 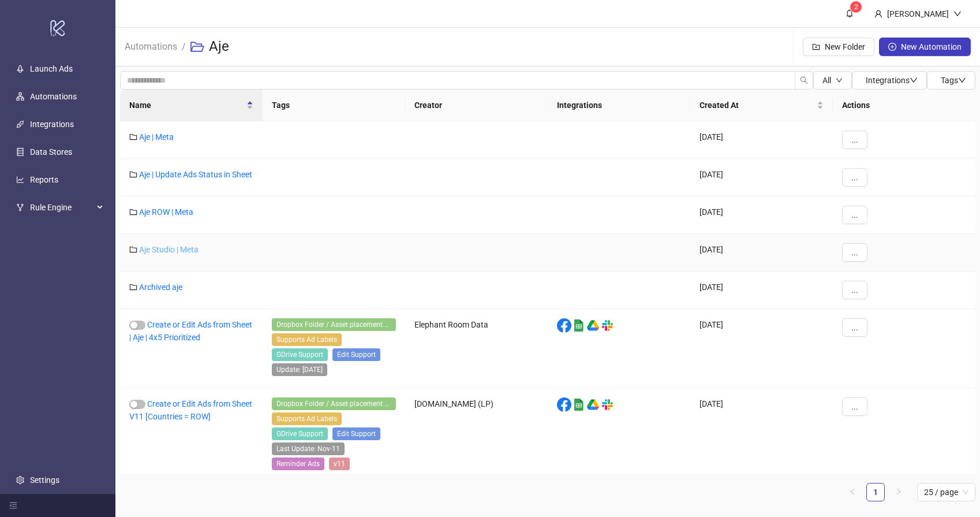 What do you see at coordinates (298, 464) in the screenshot?
I see `span: Reminder Ads` at bounding box center [298, 464].